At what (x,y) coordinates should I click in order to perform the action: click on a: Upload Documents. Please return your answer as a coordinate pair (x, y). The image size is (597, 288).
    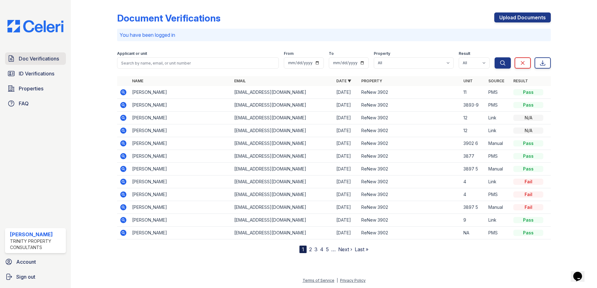
    Looking at the image, I should click on (522, 17).